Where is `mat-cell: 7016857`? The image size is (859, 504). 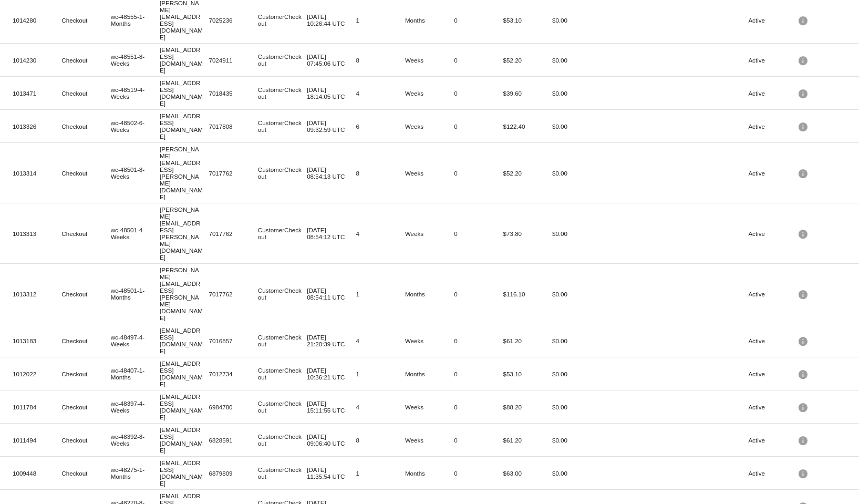
mat-cell: 7016857 is located at coordinates (232, 340).